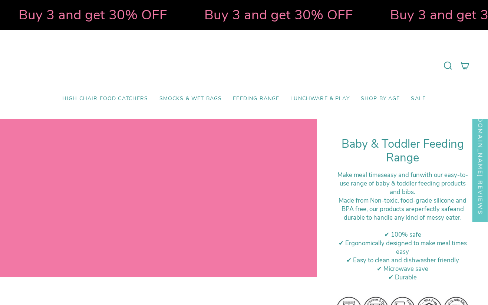 The image size is (488, 305). What do you see at coordinates (402, 277) in the screenshot?
I see `div: ✔ Durable` at bounding box center [402, 277].